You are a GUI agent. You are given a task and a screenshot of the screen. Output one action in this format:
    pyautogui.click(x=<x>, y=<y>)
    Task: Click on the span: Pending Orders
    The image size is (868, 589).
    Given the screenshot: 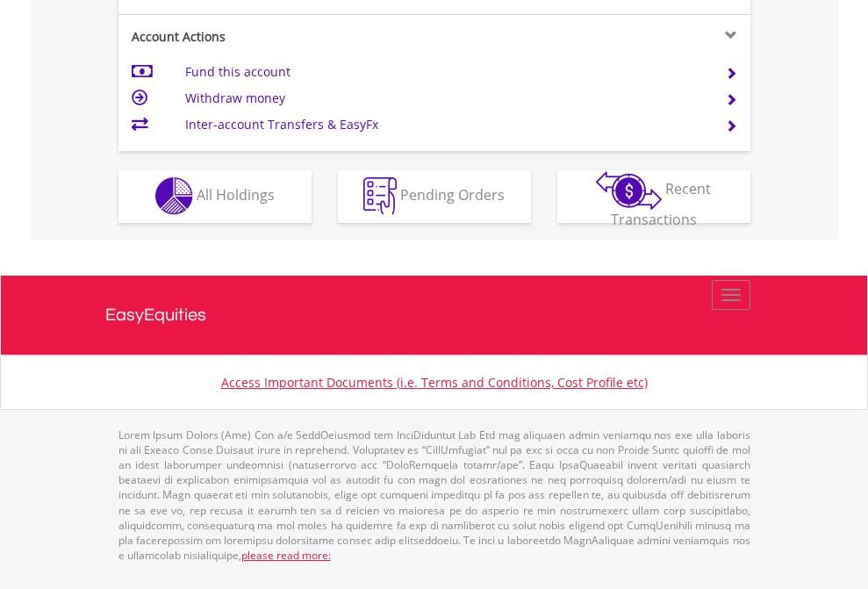 What is the action you would take?
    pyautogui.click(x=452, y=195)
    